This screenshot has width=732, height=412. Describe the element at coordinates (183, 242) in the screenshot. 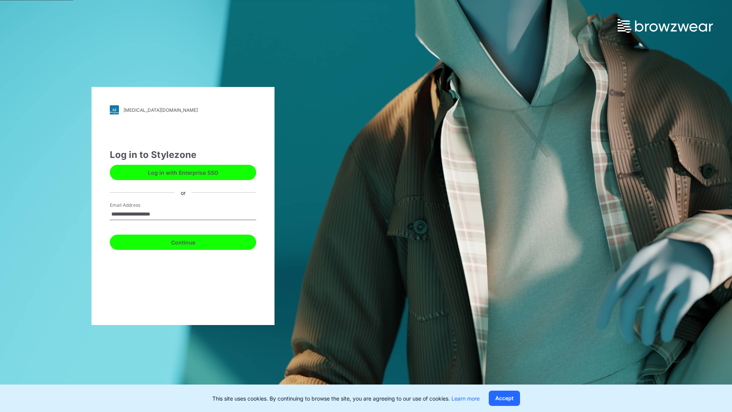

I see `button: Continue` at that location.